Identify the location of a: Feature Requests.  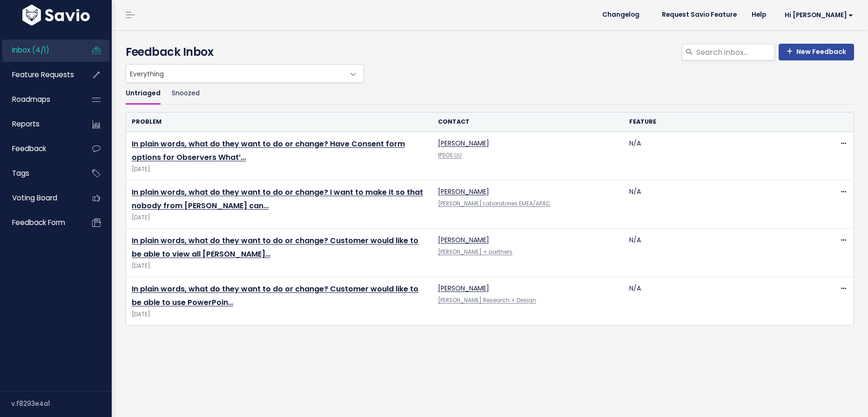
(40, 75).